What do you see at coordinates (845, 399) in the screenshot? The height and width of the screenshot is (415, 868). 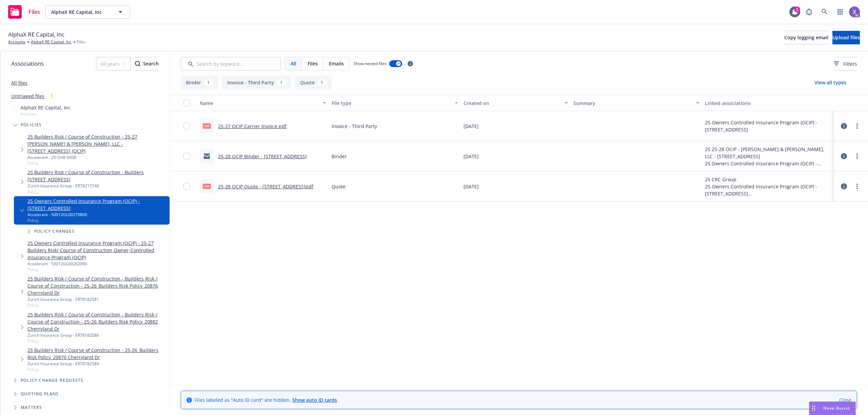 I see `a: Close` at bounding box center [845, 399].